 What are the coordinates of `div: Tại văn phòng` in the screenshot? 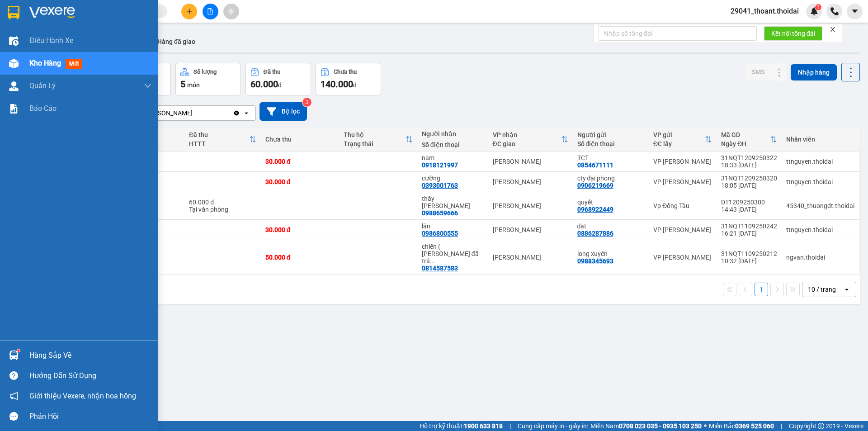 It's located at (222, 209).